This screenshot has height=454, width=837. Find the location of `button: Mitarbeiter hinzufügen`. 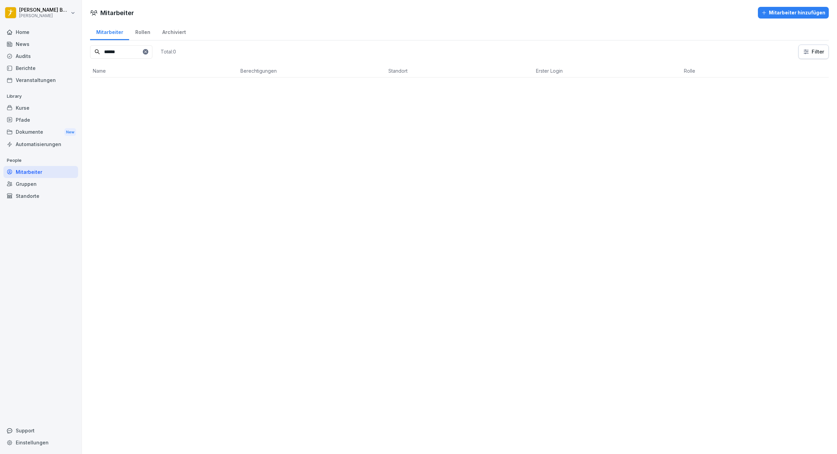

button: Mitarbeiter hinzufügen is located at coordinates (793, 13).